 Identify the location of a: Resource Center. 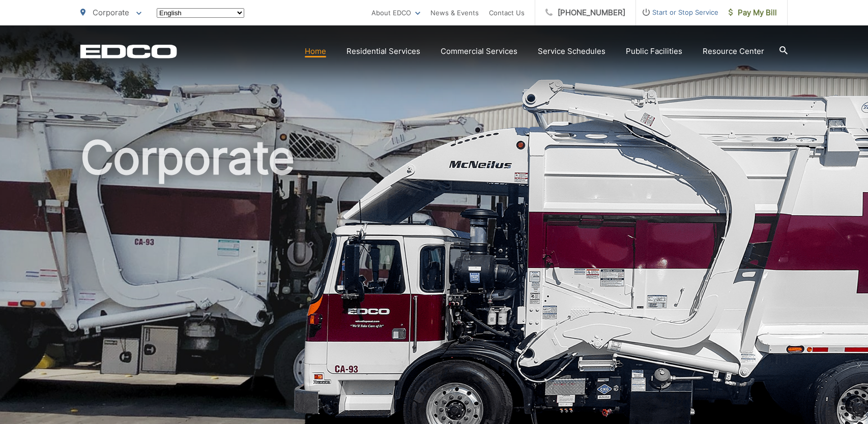
(733, 51).